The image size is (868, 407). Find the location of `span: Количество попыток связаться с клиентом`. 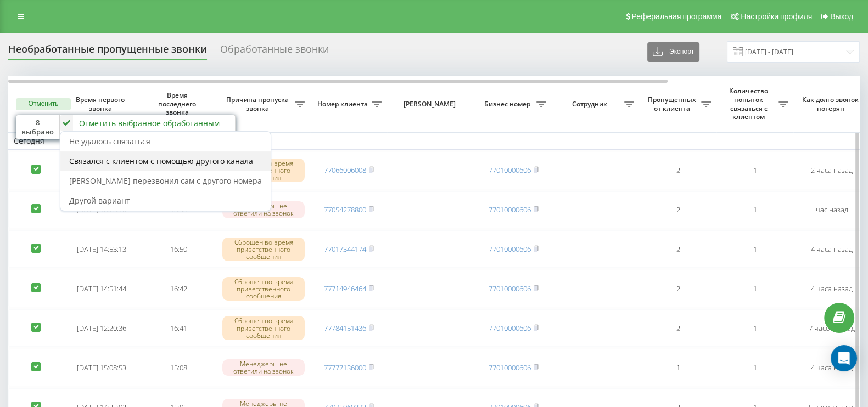

span: Количество попыток связаться с клиентом is located at coordinates (750, 103).